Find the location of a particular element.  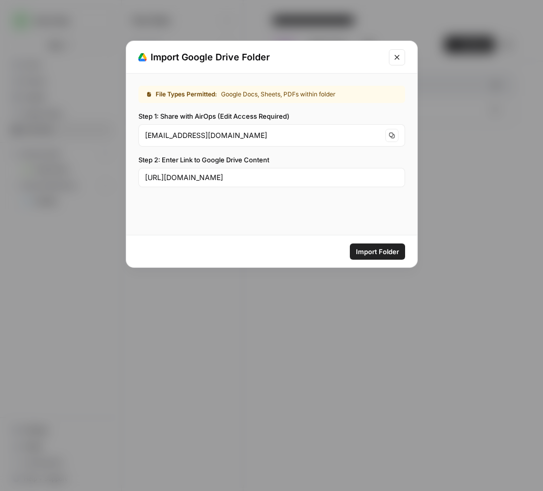

span: File Types Permitted: is located at coordinates (186, 94).